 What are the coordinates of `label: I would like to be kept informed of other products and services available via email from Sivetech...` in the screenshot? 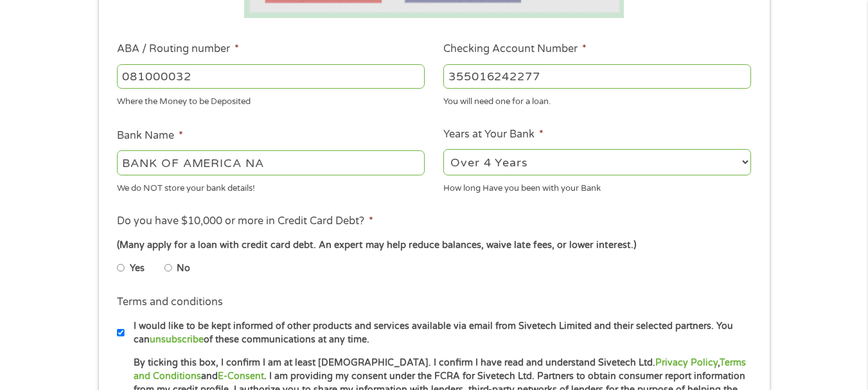 It's located at (439, 333).